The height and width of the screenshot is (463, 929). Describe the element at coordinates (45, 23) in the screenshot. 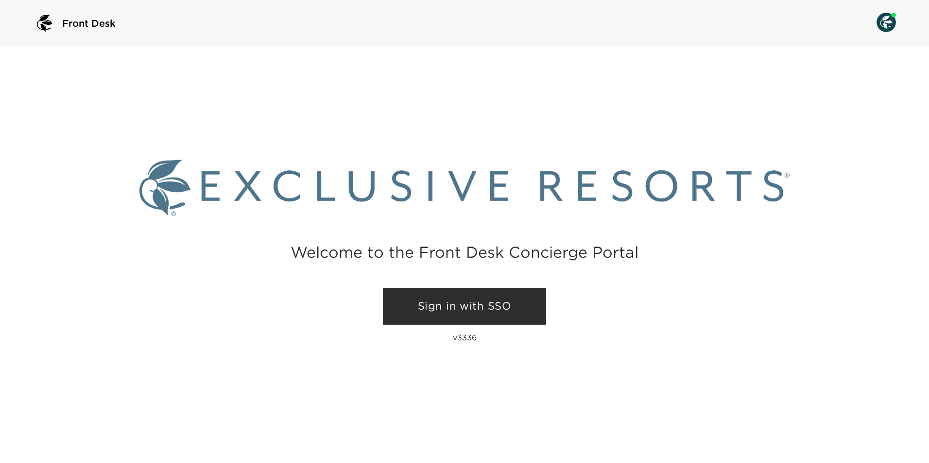

I see `img: logo` at that location.